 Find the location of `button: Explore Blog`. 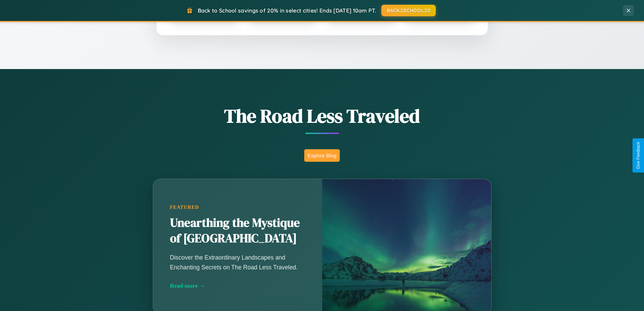

button: Explore Blog is located at coordinates (322, 155).